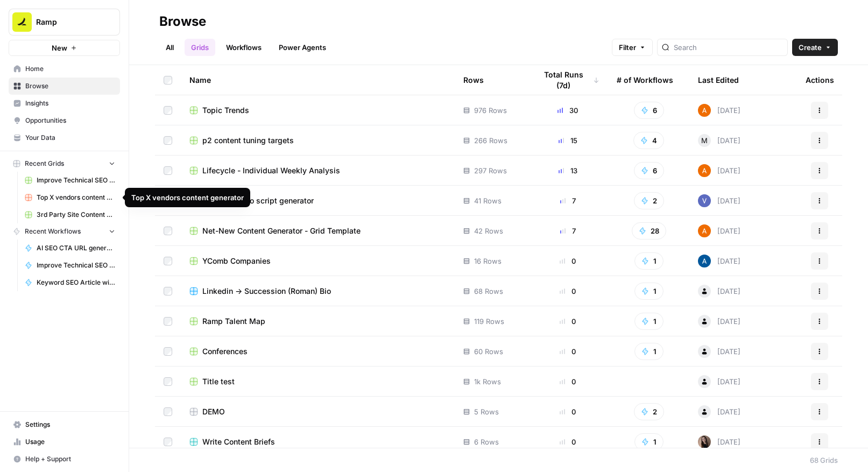 Image resolution: width=868 pixels, height=472 pixels. I want to click on span: Browse, so click(70, 86).